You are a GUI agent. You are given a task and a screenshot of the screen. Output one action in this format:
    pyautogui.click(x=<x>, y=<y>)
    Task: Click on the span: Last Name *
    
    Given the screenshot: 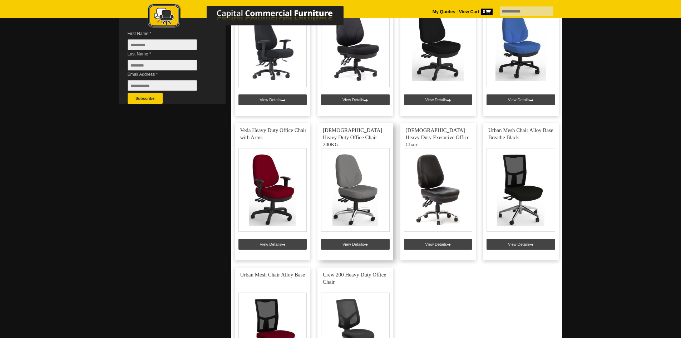 What is the action you would take?
    pyautogui.click(x=168, y=54)
    